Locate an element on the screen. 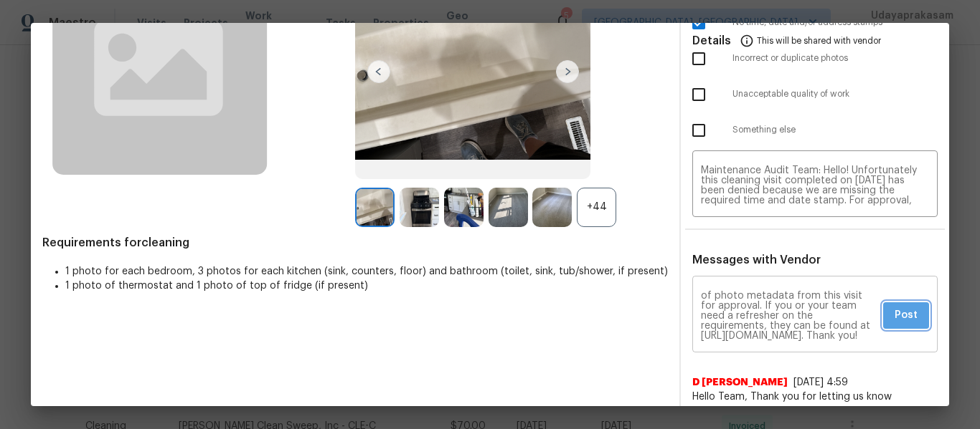 The width and height of the screenshot is (980, 429). span: Messages with Vendor is located at coordinates (756, 260).